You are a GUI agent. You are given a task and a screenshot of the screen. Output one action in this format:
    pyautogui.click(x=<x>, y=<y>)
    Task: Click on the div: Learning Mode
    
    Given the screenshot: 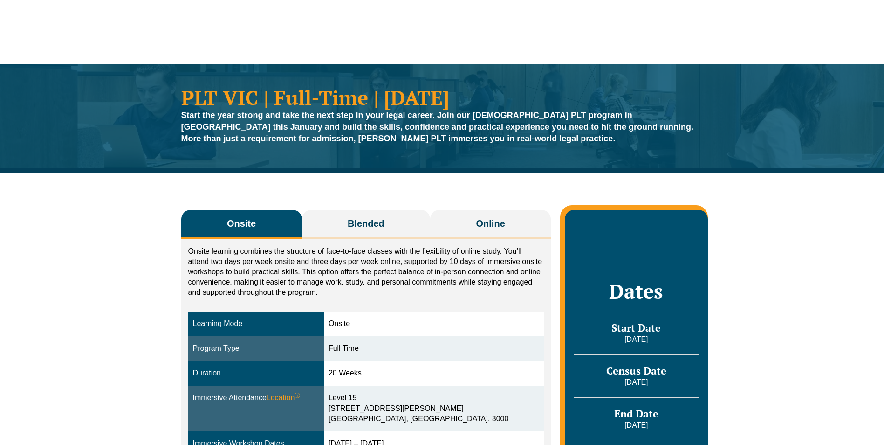 What is the action you would take?
    pyautogui.click(x=256, y=323)
    